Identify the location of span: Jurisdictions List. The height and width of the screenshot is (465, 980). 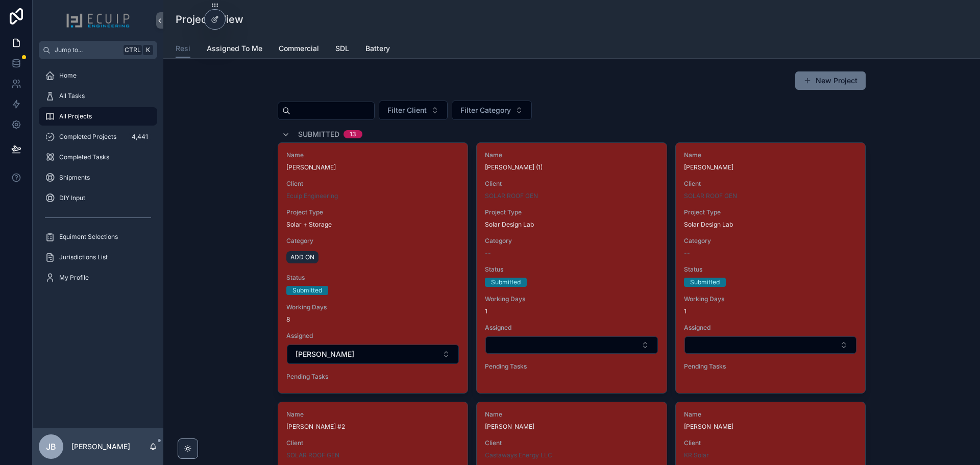
(83, 257).